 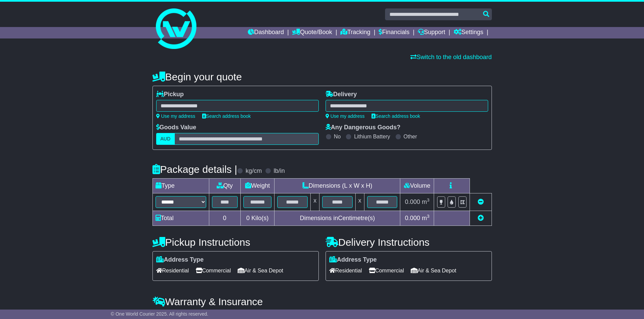 I want to click on td: Dimensions (L x W x H), so click(x=337, y=186).